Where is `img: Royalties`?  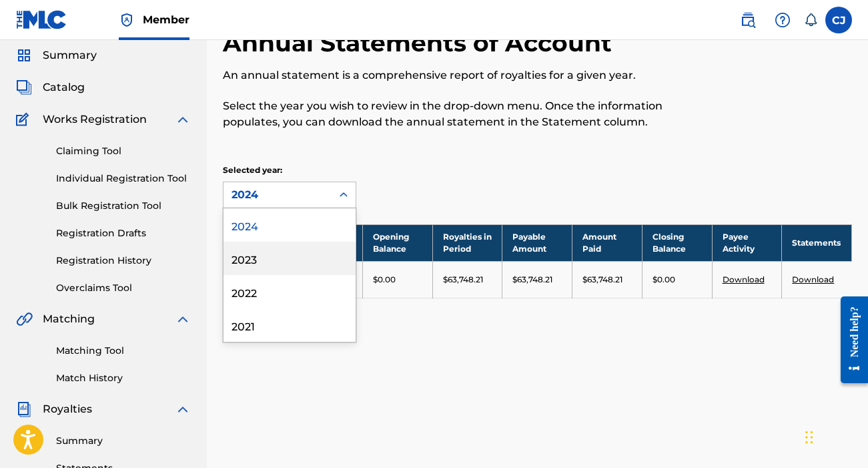
img: Royalties is located at coordinates (24, 410).